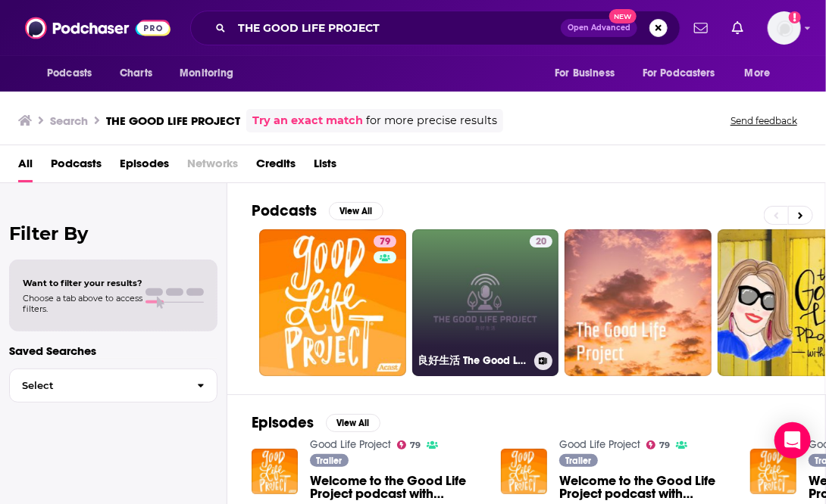  Describe the element at coordinates (784, 28) in the screenshot. I see `img: User Profile` at that location.